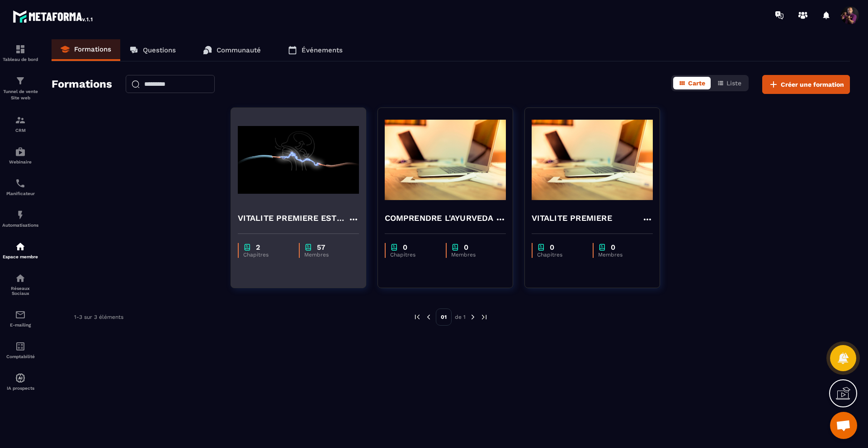 This screenshot has height=448, width=868. What do you see at coordinates (20, 95) in the screenshot?
I see `p: Tunnel de vente Site web` at bounding box center [20, 95].